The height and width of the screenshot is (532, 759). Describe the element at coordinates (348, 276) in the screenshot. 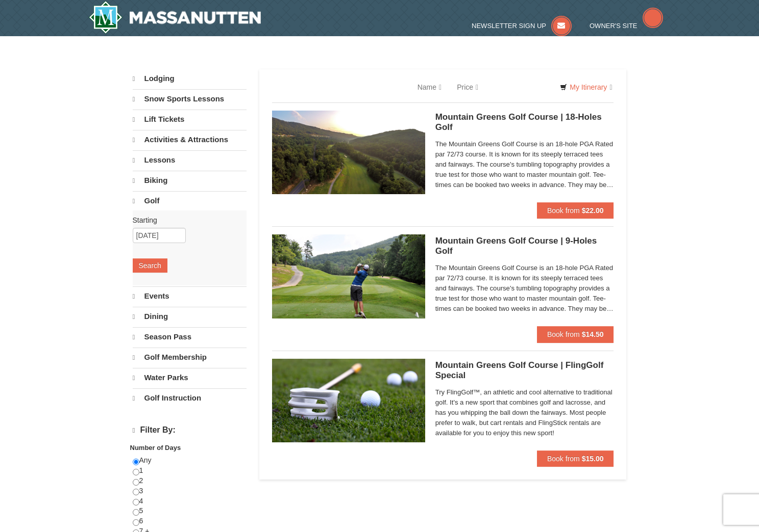

I see `img: 6619888-35-9ba36b64.jpg` at that location.